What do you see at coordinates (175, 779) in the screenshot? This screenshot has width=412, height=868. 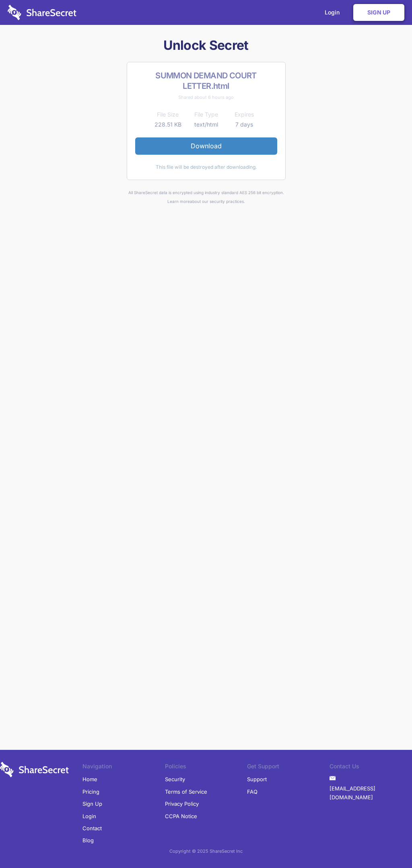 I see `a: Security` at bounding box center [175, 779].